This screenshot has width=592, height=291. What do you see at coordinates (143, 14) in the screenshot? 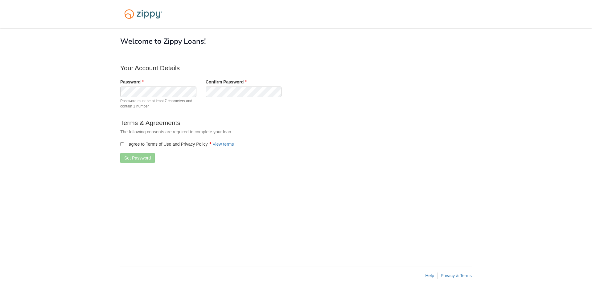
I see `img: Logo` at bounding box center [143, 14].